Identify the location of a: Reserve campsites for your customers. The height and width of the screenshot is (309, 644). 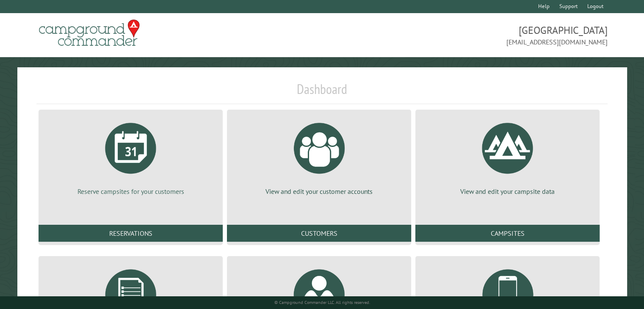
(130, 156).